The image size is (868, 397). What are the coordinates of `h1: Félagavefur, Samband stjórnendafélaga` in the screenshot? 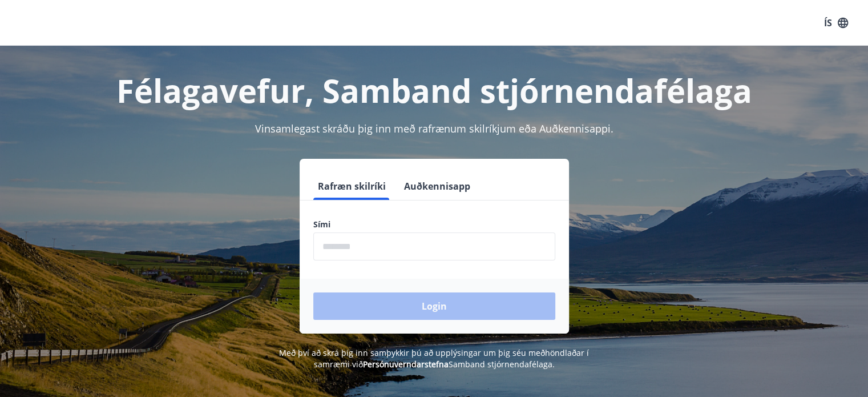 It's located at (434, 91).